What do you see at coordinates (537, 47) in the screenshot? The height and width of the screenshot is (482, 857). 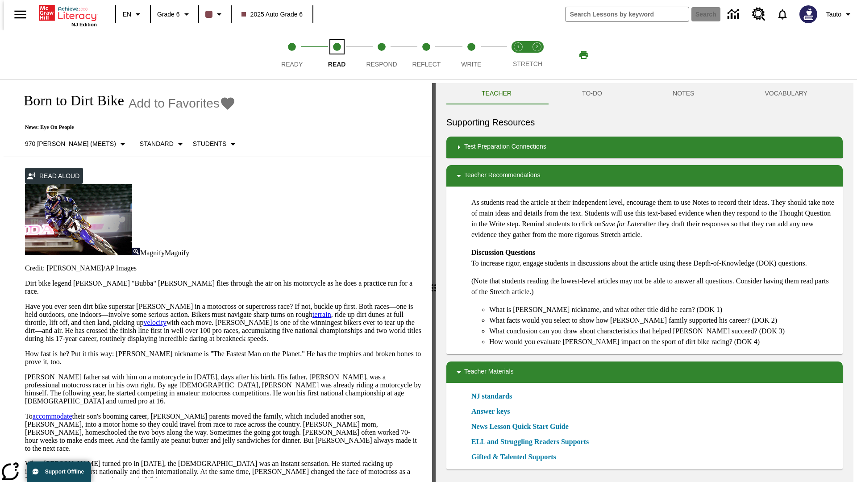 I see `text: 2` at bounding box center [537, 47].